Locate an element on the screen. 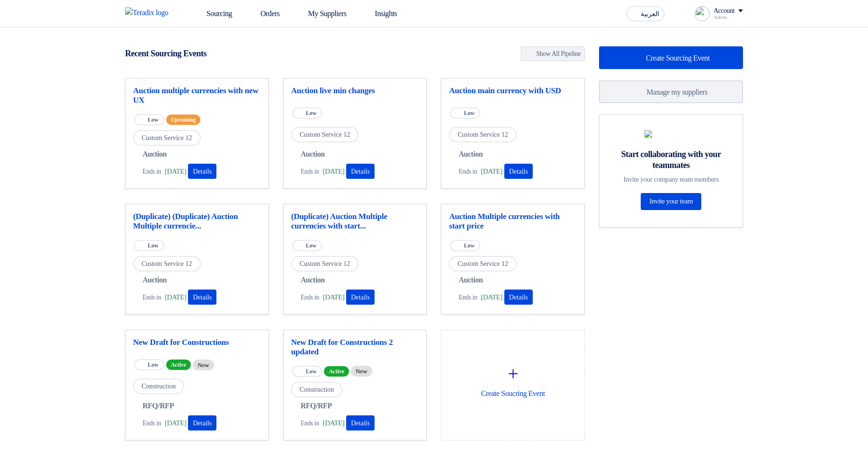  img: profile_test.png is located at coordinates (702, 14).